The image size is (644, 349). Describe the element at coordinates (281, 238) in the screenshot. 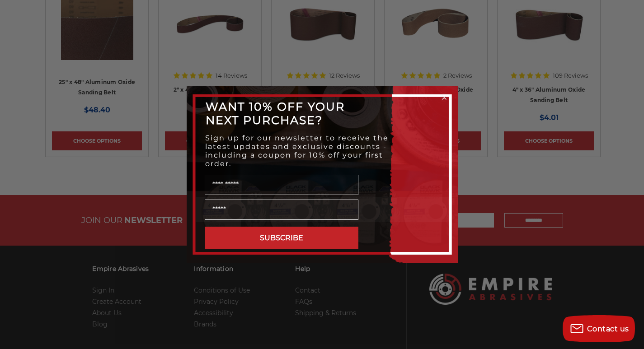

I see `button: SUBSCRIBE` at that location.